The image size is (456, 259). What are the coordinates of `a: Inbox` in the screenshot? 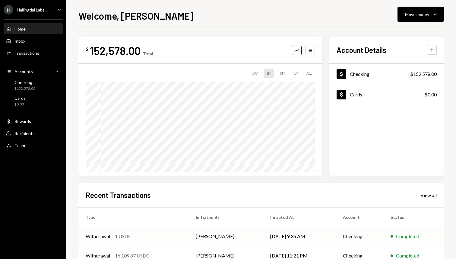 It's located at (33, 41).